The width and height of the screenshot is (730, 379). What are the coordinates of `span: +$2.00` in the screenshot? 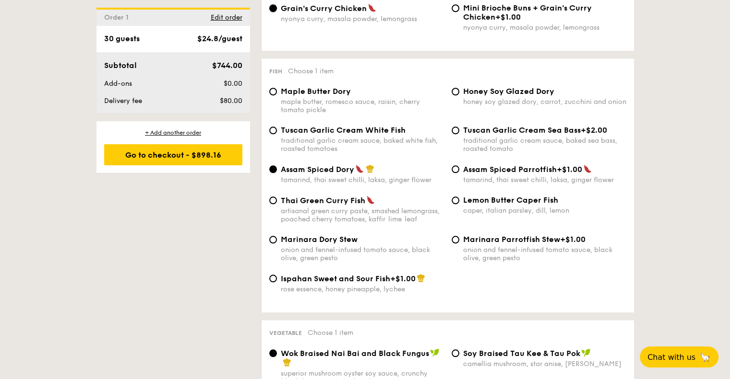 It's located at (593, 130).